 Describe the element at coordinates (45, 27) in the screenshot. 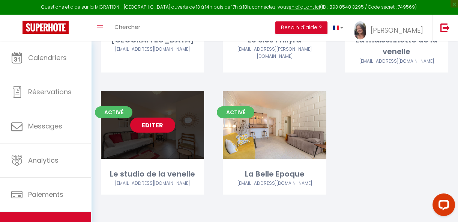

I see `img: Super Booking` at that location.